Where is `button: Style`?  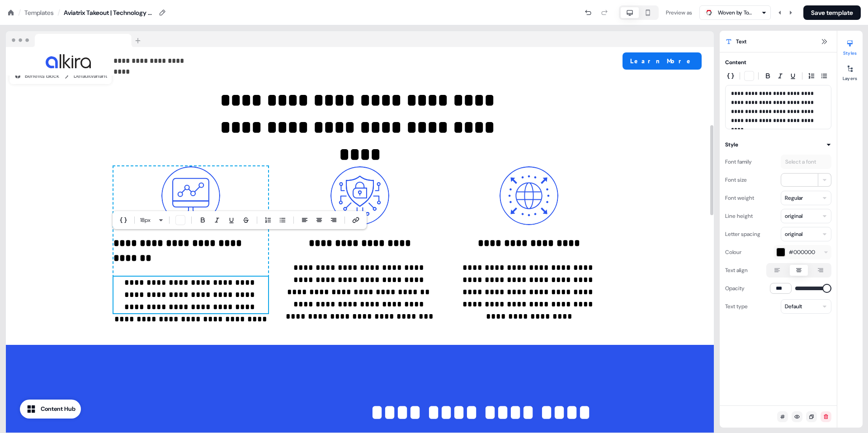
button: Style is located at coordinates (778, 145).